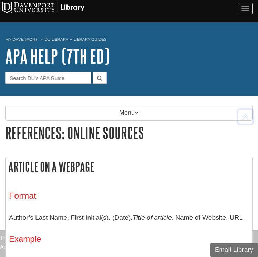  What do you see at coordinates (234, 250) in the screenshot?
I see `button: Email Library` at bounding box center [234, 250].